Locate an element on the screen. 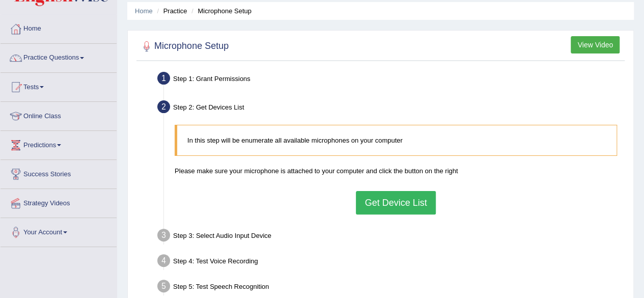 The height and width of the screenshot is (298, 644). a: Strategy Videos is located at coordinates (58, 202).